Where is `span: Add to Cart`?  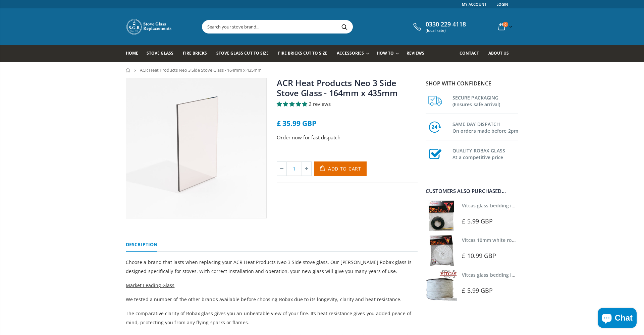
span: Add to Cart is located at coordinates (344, 169).